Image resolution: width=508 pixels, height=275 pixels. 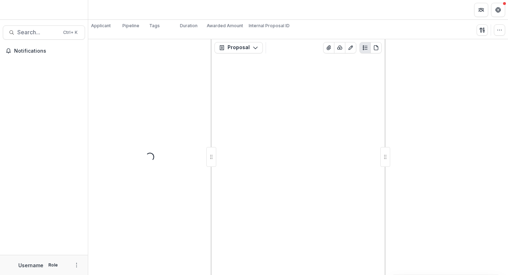 I want to click on button: Notifications, so click(x=44, y=51).